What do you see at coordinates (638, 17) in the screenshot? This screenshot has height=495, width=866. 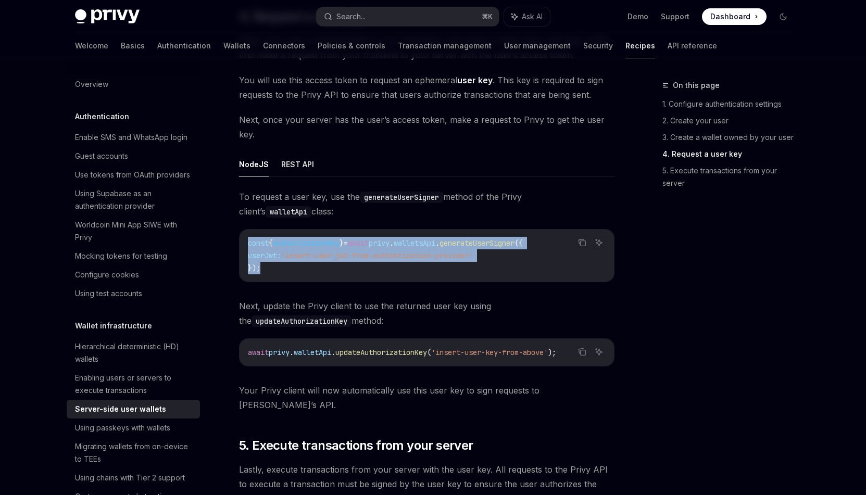 I see `a: Demo` at bounding box center [638, 17].